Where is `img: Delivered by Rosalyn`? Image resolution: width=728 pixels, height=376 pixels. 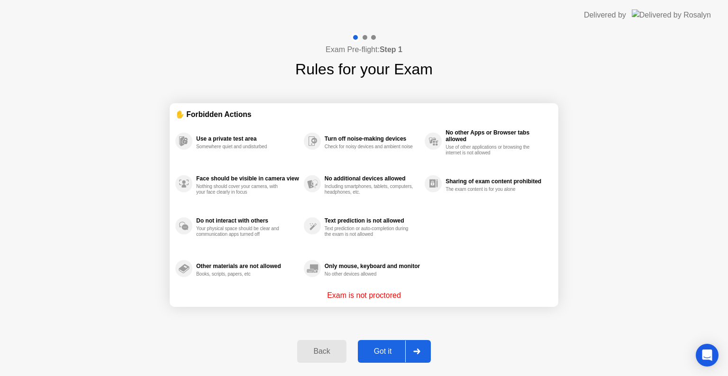 img: Delivered by Rosalyn is located at coordinates (671, 15).